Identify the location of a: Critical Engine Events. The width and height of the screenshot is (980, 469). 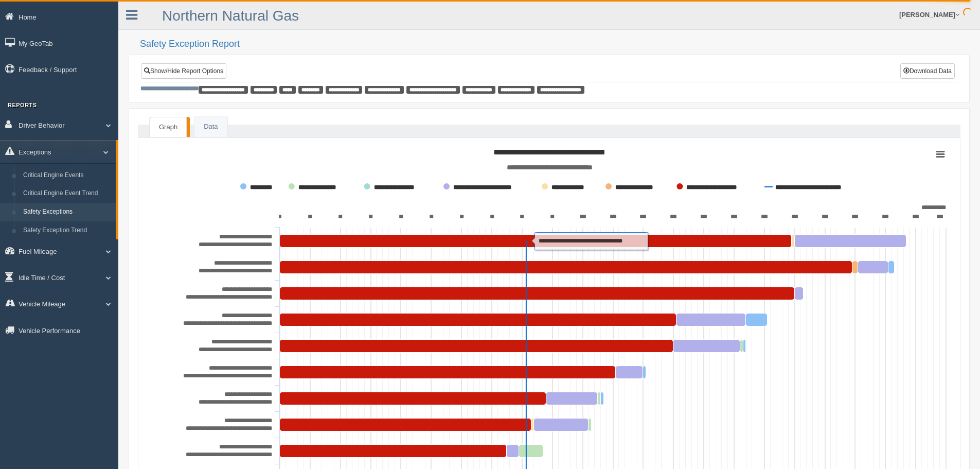
(67, 176).